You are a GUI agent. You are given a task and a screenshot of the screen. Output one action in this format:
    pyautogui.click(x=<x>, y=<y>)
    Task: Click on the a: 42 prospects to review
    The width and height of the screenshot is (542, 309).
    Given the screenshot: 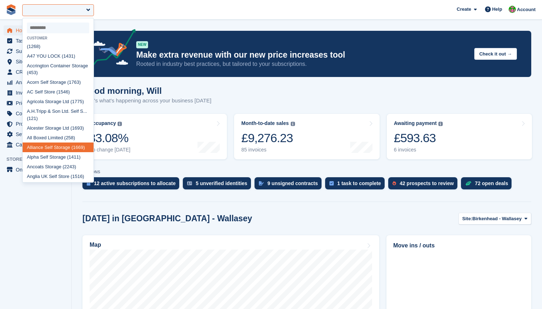 What is the action you would take?
    pyautogui.click(x=424, y=185)
    